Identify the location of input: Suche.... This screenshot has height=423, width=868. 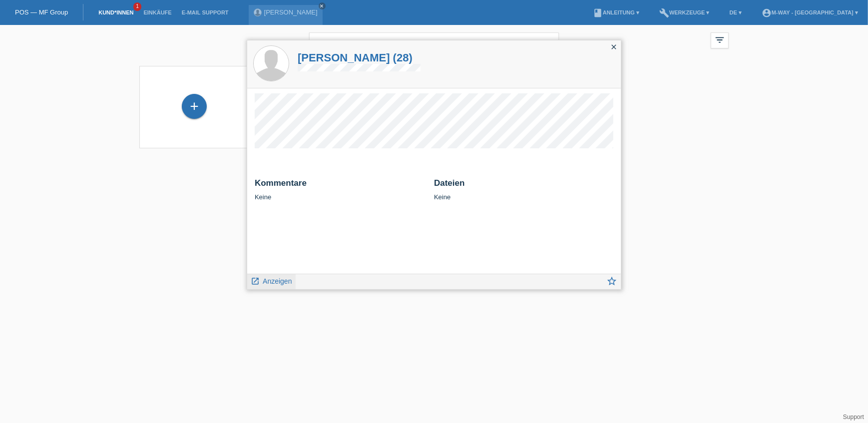
(434, 44).